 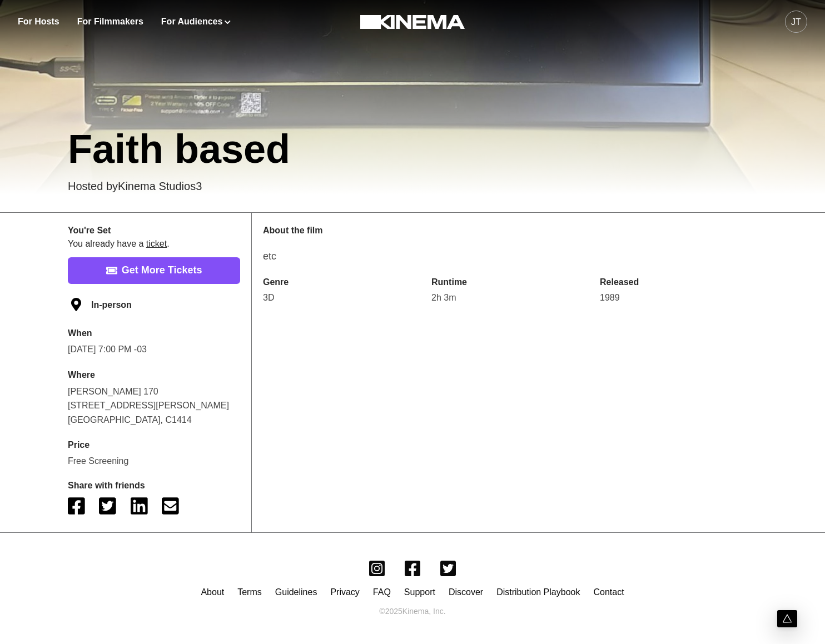 I want to click on p: 2h 3m, so click(x=510, y=298).